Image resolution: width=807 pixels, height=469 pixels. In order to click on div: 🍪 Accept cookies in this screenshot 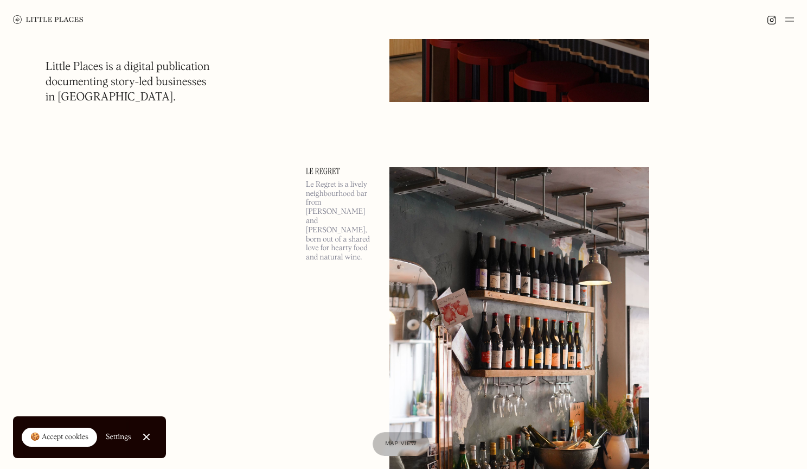, I will do `click(59, 437)`.